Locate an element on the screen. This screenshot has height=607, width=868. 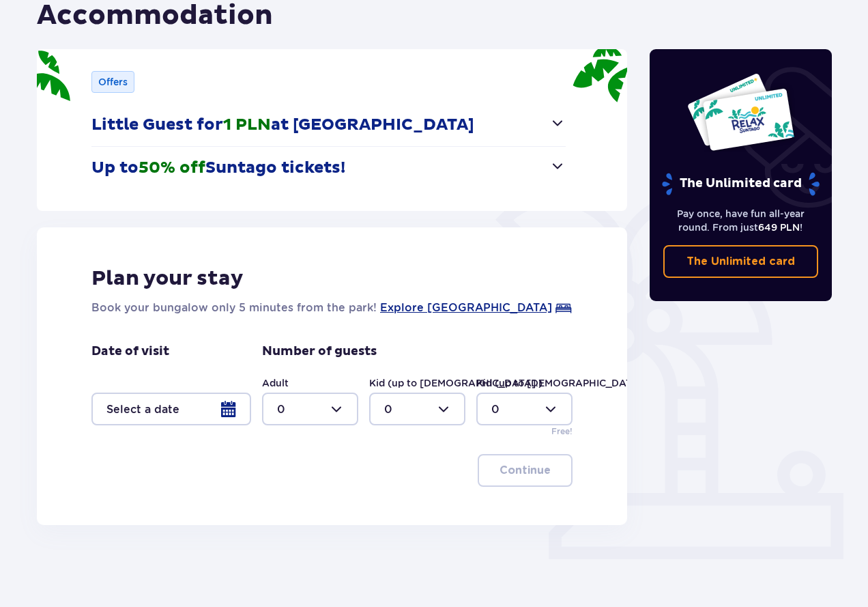
p: Date of visit is located at coordinates (131, 352).